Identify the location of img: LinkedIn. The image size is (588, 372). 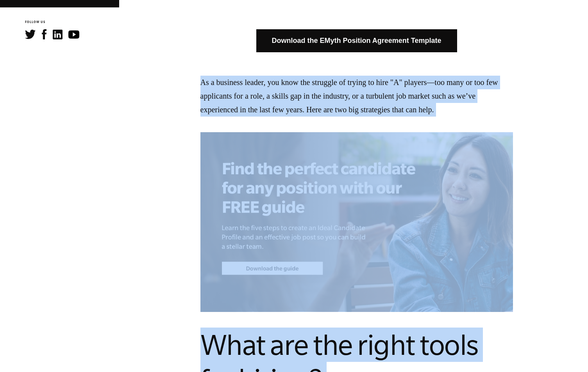
(57, 34).